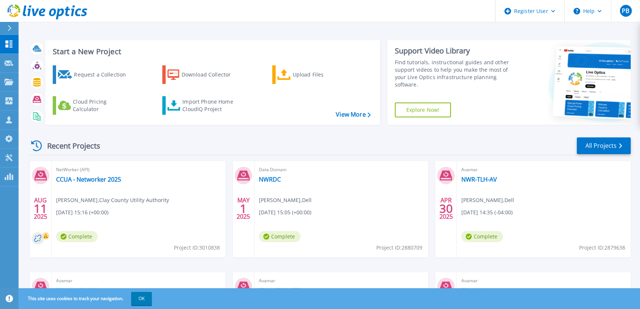 This screenshot has height=309, width=640. Describe the element at coordinates (604, 146) in the screenshot. I see `a: All Projects` at that location.